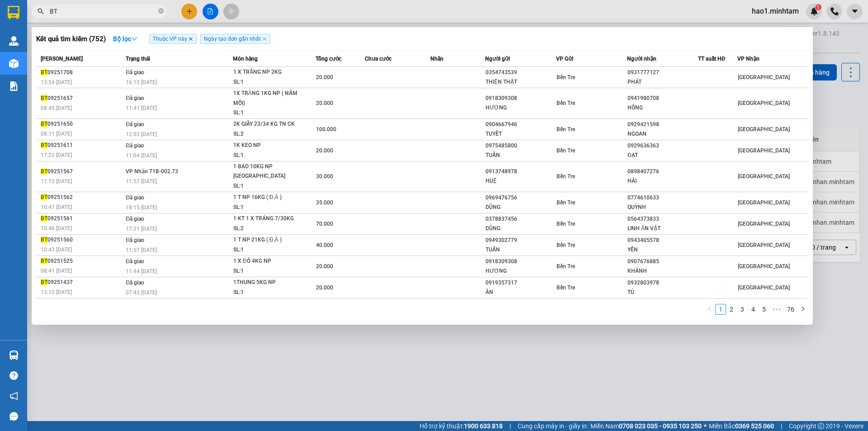 The width and height of the screenshot is (868, 431). Describe the element at coordinates (82, 124) in the screenshot. I see `div: 09251650` at that location.